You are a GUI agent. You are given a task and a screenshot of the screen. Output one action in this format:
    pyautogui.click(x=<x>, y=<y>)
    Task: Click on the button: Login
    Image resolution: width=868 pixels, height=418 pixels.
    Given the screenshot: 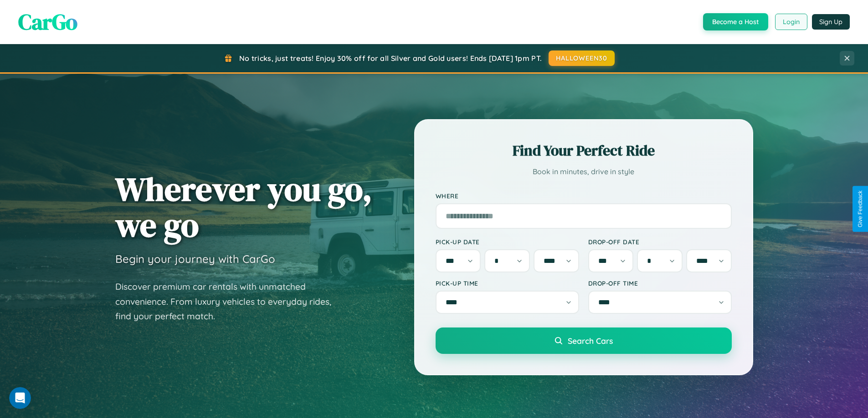 What is the action you would take?
    pyautogui.click(x=791, y=22)
    